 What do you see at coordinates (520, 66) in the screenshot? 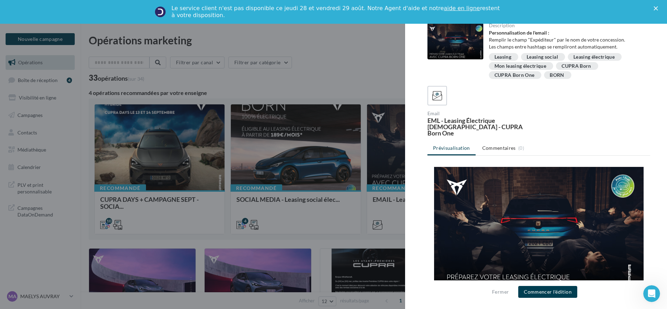
I see `div: Mon leasing électrique` at bounding box center [520, 66].